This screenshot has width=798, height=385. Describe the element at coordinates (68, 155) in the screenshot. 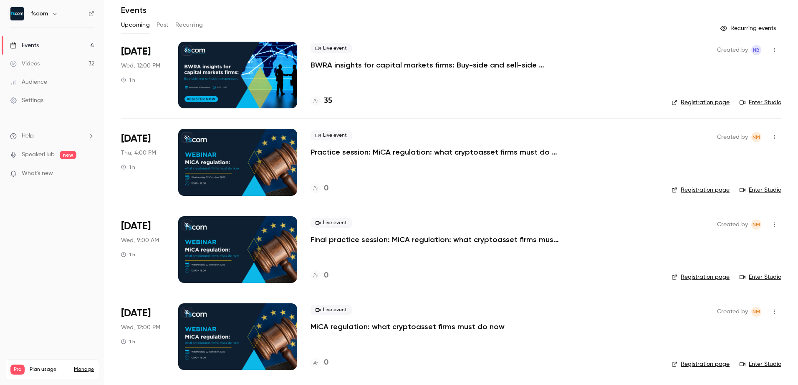

I see `span: new` at that location.